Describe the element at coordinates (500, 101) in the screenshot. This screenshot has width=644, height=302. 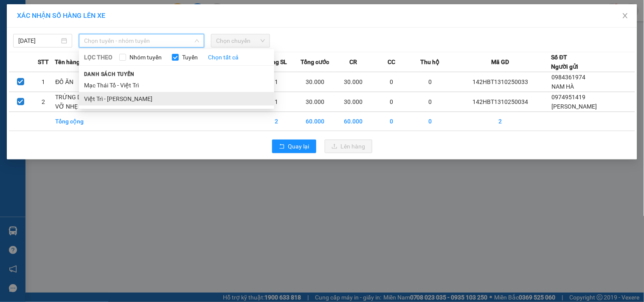
I see `td: 142HBT1310250034` at that location.